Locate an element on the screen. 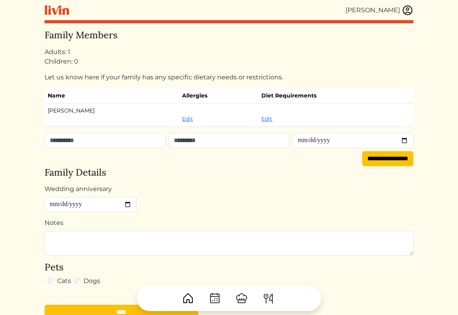 This screenshot has height=315, width=458. label: Notes is located at coordinates (54, 223).